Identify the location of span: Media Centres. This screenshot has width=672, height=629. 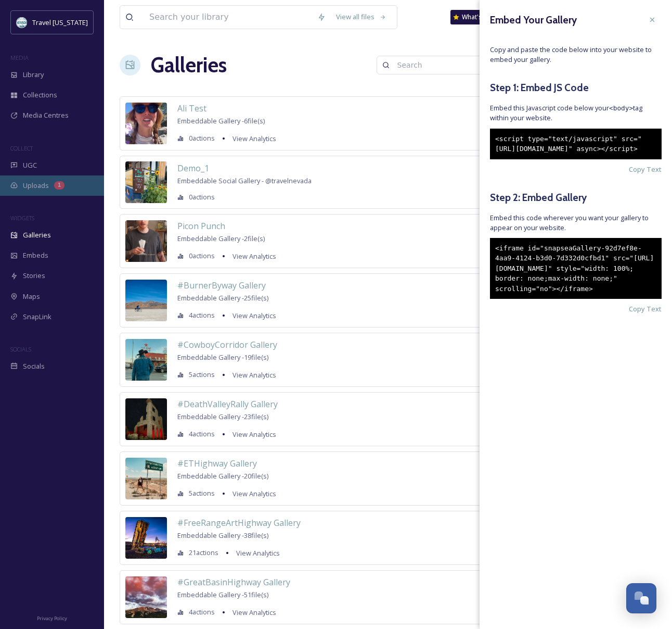
(46, 115).